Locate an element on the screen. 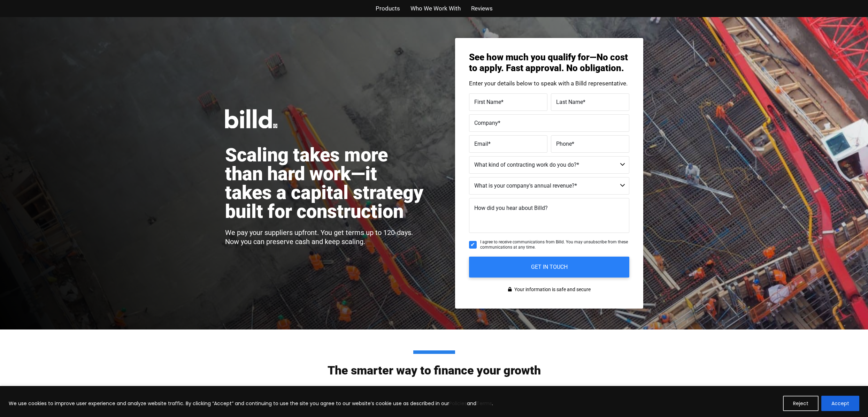  span: I agree to receive communications from Billd. You may unsubscribe from these communications at an... is located at coordinates (554, 245).